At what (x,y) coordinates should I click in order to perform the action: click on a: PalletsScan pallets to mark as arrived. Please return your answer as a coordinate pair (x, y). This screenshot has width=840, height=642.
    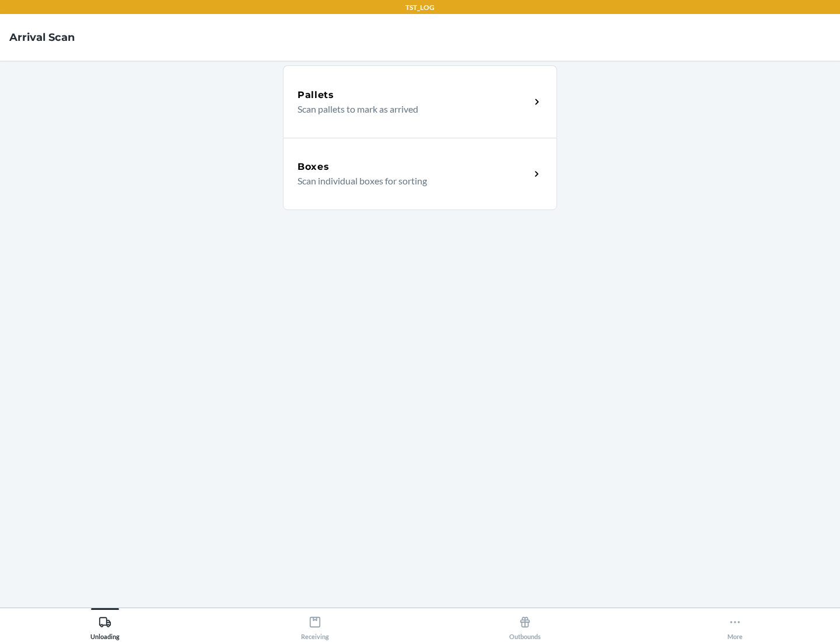
    Looking at the image, I should click on (420, 102).